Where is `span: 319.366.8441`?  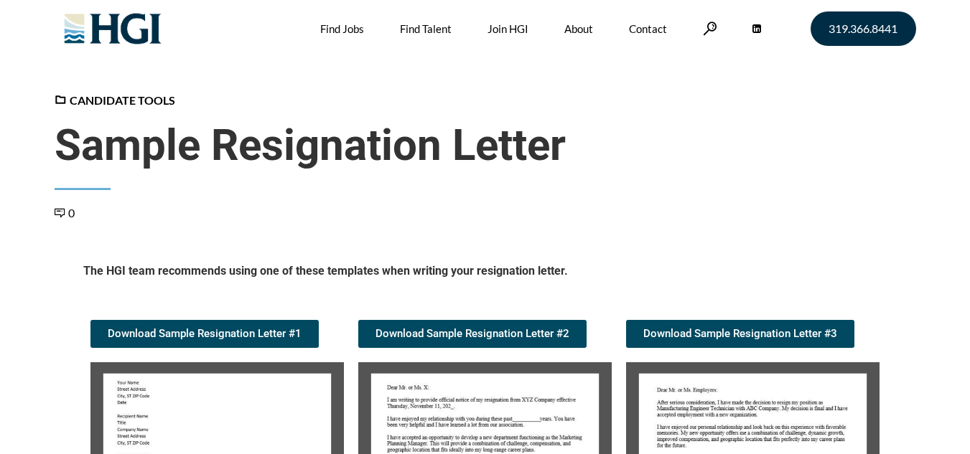 span: 319.366.8441 is located at coordinates (863, 29).